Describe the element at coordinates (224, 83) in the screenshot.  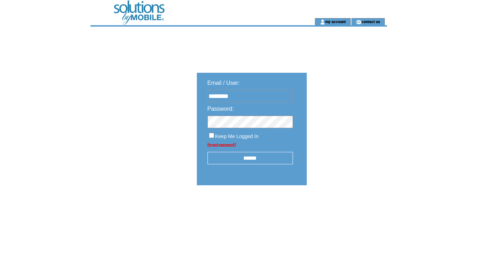
I see `span: Email / User:` at that location.